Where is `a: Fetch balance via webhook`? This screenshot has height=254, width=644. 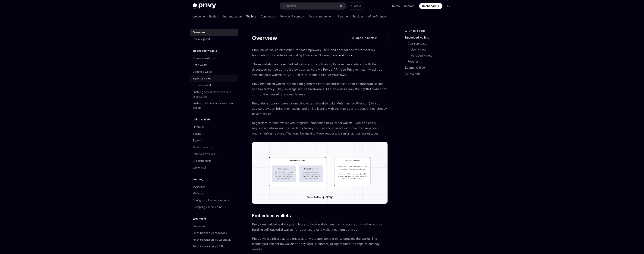
a: Fetch balance via webhook is located at coordinates (214, 233).